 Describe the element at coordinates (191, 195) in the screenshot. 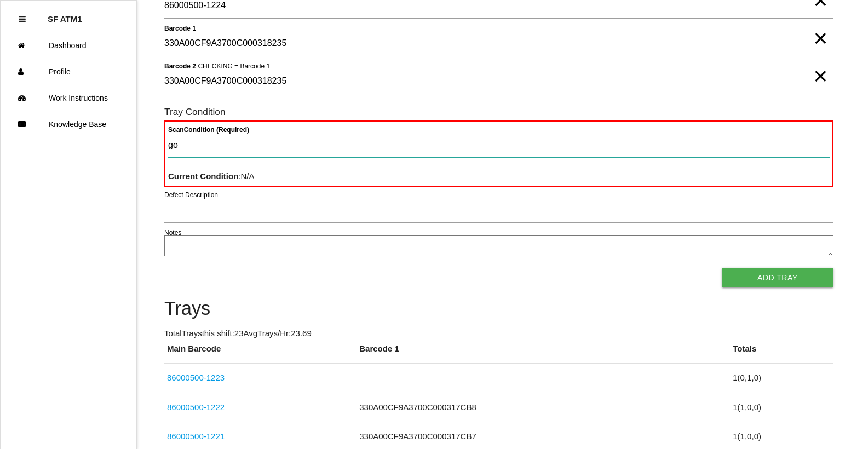

I see `label: Defect Description` at that location.